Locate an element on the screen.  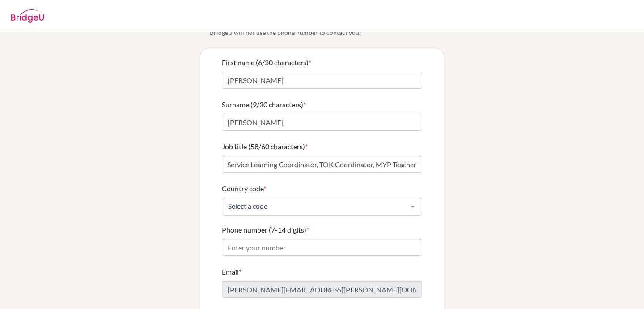
label: Email* is located at coordinates (231, 272).